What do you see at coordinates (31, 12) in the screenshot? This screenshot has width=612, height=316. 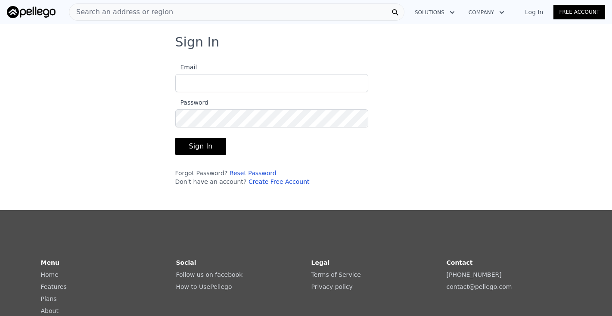 I see `img: Pellego` at bounding box center [31, 12].